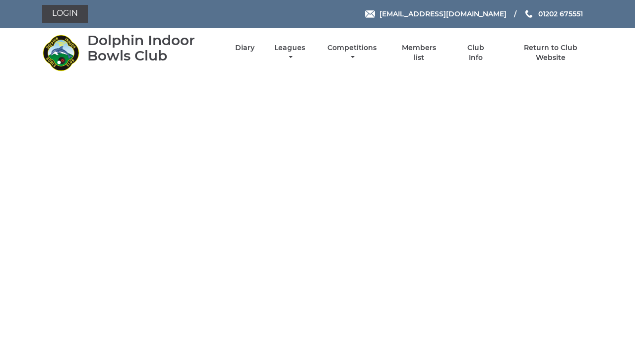  Describe the element at coordinates (290, 53) in the screenshot. I see `a: Leagues` at that location.